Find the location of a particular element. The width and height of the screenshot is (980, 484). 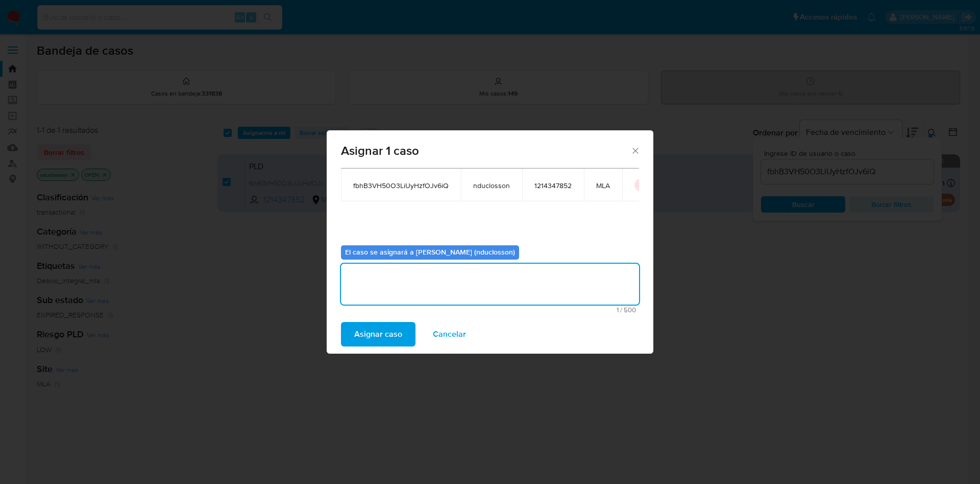

span: Asignar caso is located at coordinates (379, 334).